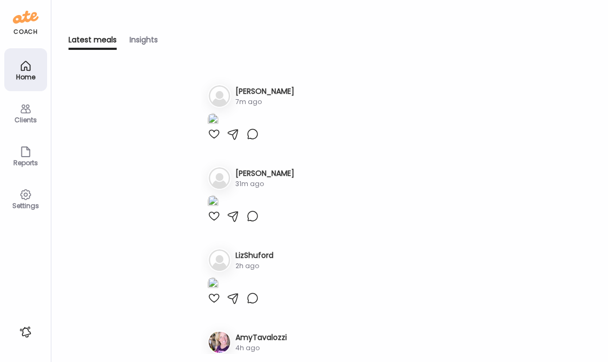 The image size is (608, 362). What do you see at coordinates (26, 205) in the screenshot?
I see `div: Settings` at bounding box center [26, 205].